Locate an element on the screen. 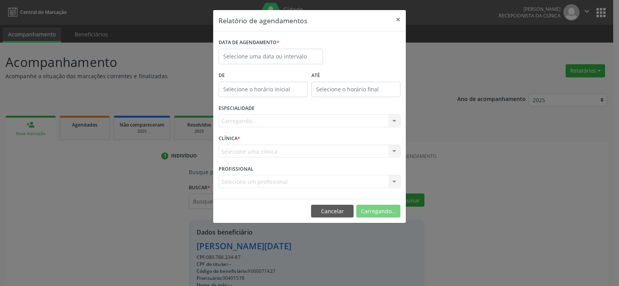 The height and width of the screenshot is (286, 619). input: Selecione uma data ou intervalo is located at coordinates (271, 56).